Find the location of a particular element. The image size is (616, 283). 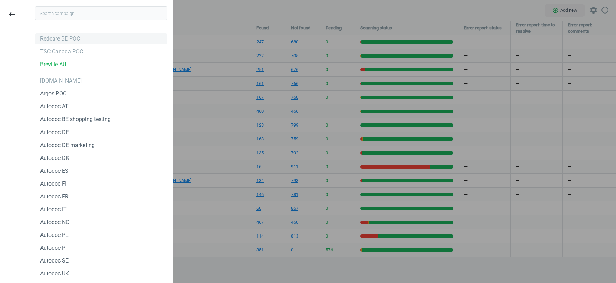

div: Argos POC is located at coordinates (53, 93).